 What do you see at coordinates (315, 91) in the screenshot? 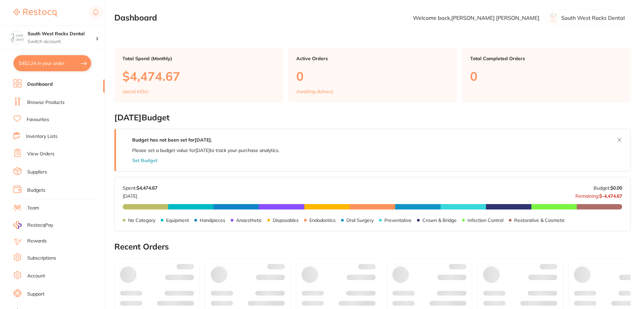
I see `p: Awaiting delivery` at bounding box center [315, 91].